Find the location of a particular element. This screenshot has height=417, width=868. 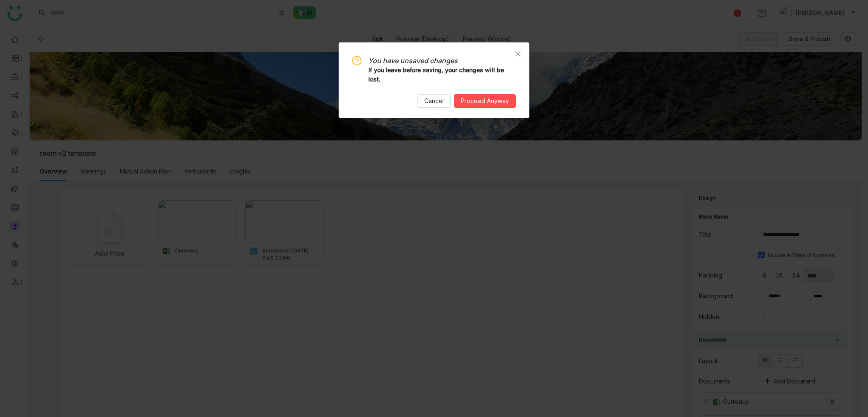

span: Proceed Anyway is located at coordinates (485, 101).